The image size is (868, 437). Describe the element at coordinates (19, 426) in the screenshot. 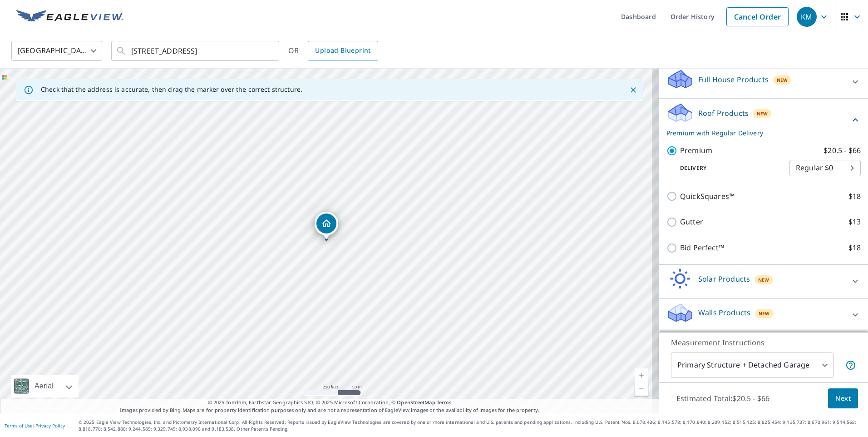

I see `a: Terms of Use` at that location.